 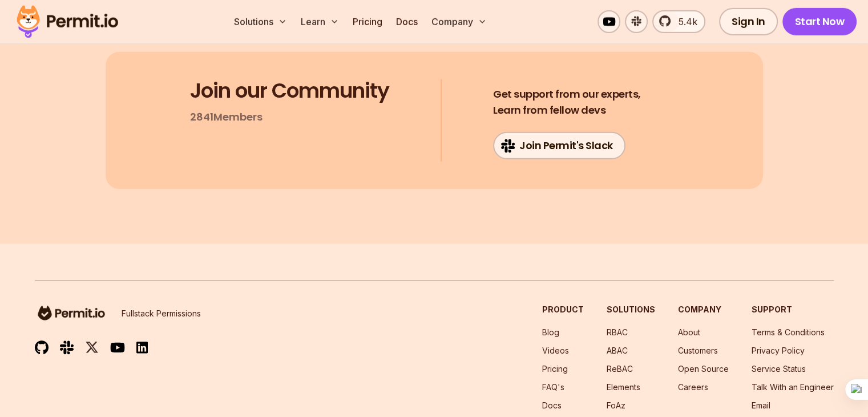 What do you see at coordinates (793, 310) in the screenshot?
I see `h3: Support` at bounding box center [793, 310].